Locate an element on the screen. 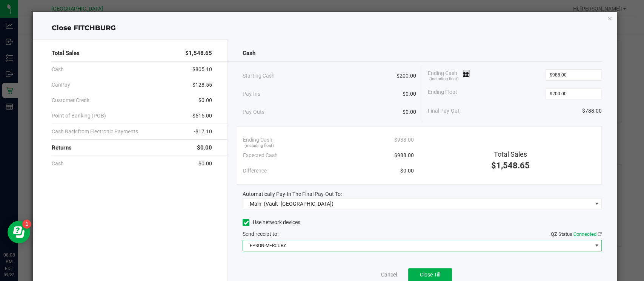  span: Starting Cash is located at coordinates (259, 76).